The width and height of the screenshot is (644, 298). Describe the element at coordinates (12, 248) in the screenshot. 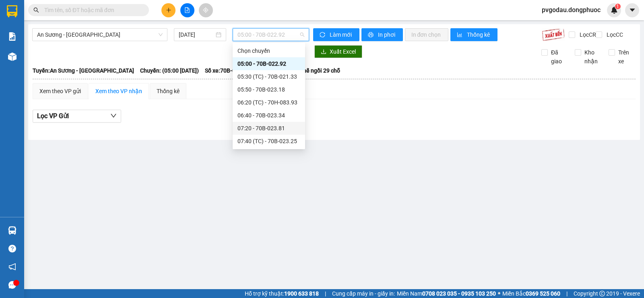

I see `span: question-circle` at that location.